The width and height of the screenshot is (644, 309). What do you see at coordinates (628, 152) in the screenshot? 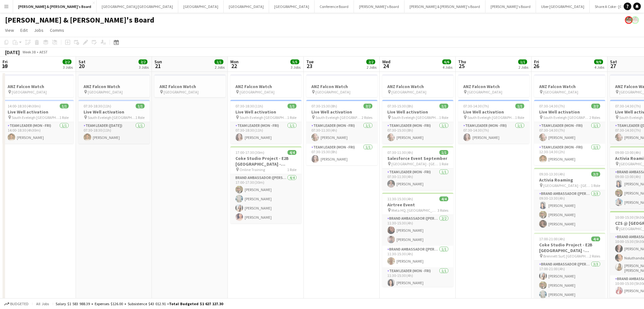
I see `span: 09:00-13:00 (4h)` at bounding box center [628, 152].